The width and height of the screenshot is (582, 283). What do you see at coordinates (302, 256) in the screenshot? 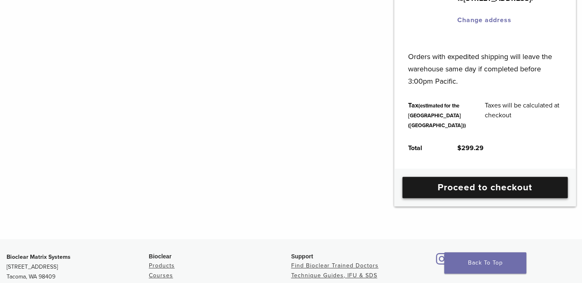
I see `span: Support` at bounding box center [302, 256].